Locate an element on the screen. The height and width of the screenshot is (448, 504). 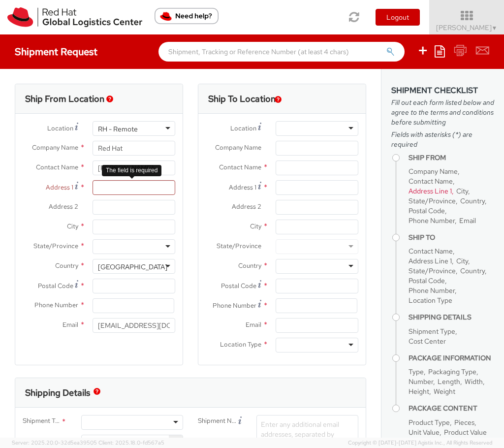
h3: Shipment Checklist is located at coordinates (443, 91).